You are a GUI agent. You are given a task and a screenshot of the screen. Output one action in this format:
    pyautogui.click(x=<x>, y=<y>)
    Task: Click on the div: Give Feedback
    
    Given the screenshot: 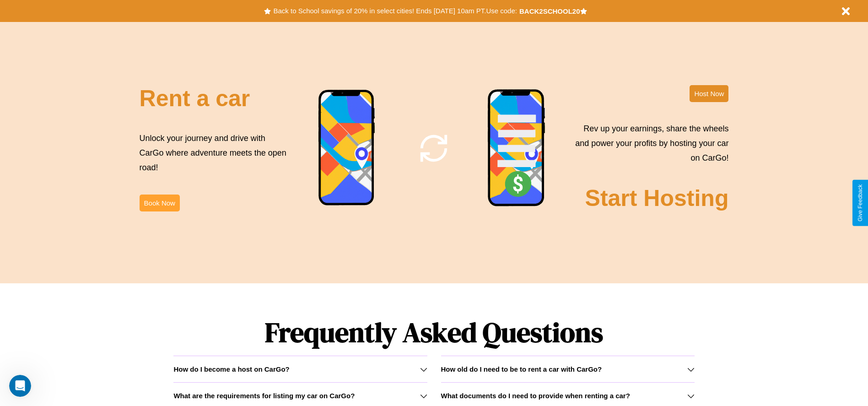 What is the action you would take?
    pyautogui.click(x=861, y=203)
    